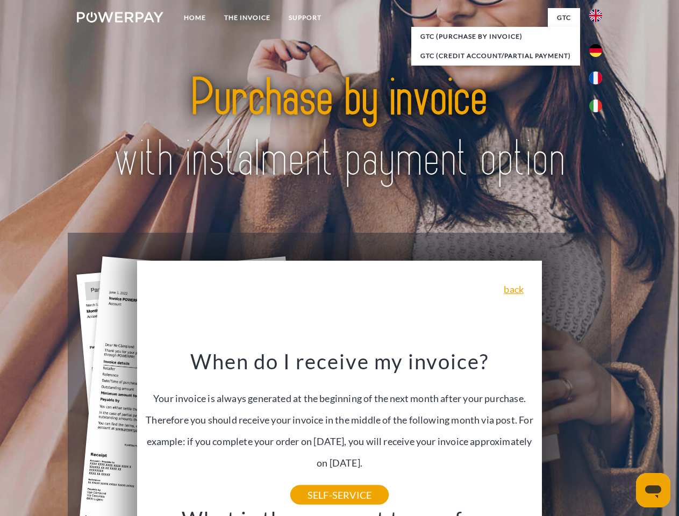 The height and width of the screenshot is (516, 679). I want to click on a: GTC (Credit account/partial payment), so click(496, 56).